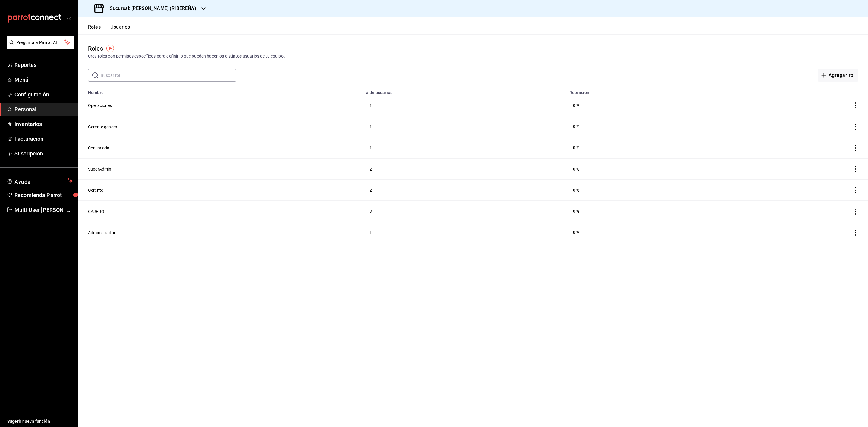  I want to click on button: SuperAdminIT, so click(101, 169).